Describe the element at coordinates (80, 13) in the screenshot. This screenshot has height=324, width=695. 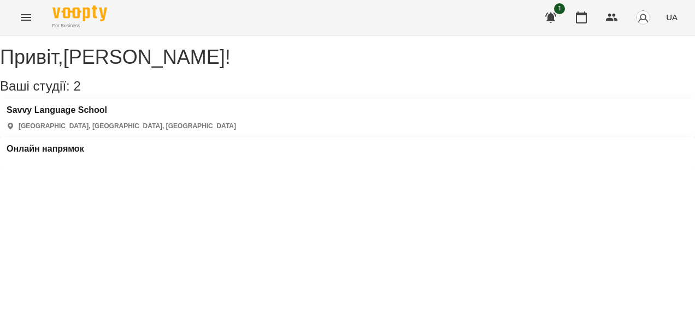
I see `img: Voopty Logo` at that location.